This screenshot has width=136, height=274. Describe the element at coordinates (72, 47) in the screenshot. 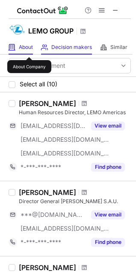

I see `span: Decision makers` at that location.